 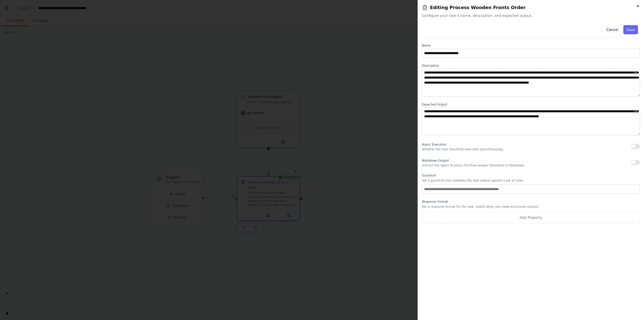 I want to click on span: Configure your task's name, description, and expected output., so click(x=531, y=15).